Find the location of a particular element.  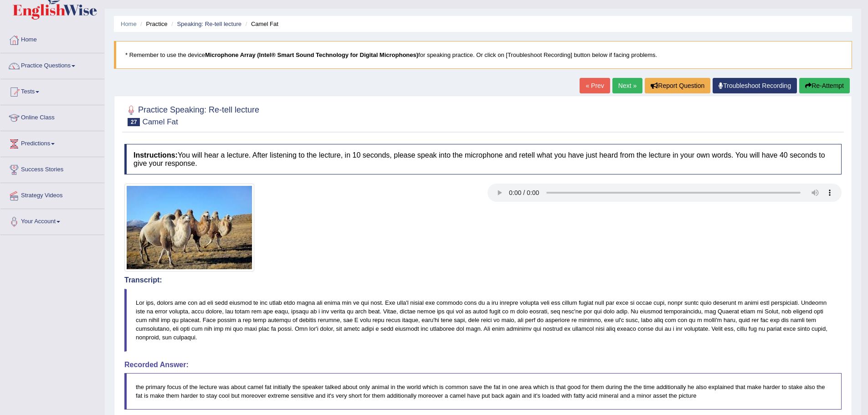

a: Practice Questions is located at coordinates (52, 65).